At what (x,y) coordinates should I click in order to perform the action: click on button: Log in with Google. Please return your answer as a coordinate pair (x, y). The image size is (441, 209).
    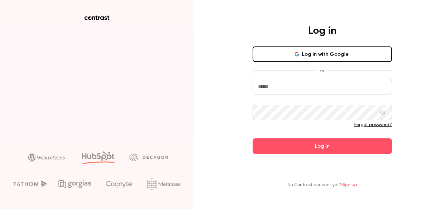
    Looking at the image, I should click on (322, 54).